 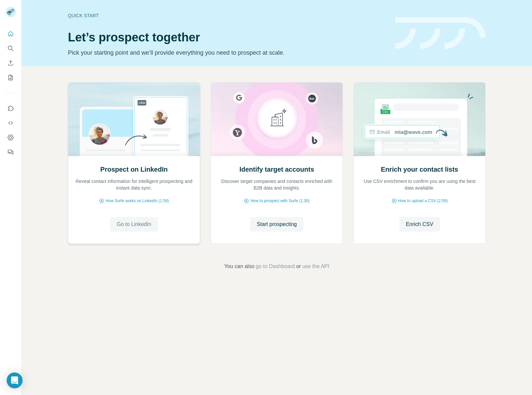 What do you see at coordinates (277, 185) in the screenshot?
I see `p: Discover target companies and contacts enriched with B2B data and insights.` at bounding box center [277, 185].